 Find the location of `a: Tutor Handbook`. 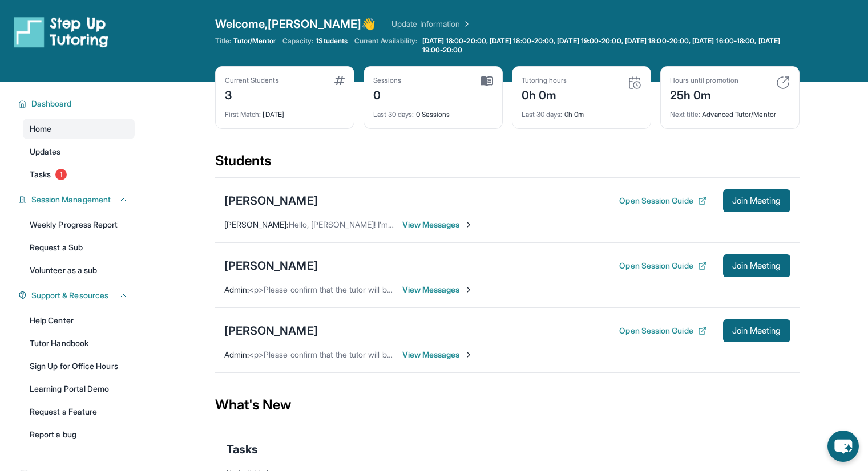

a: Tutor Handbook is located at coordinates (79, 343).